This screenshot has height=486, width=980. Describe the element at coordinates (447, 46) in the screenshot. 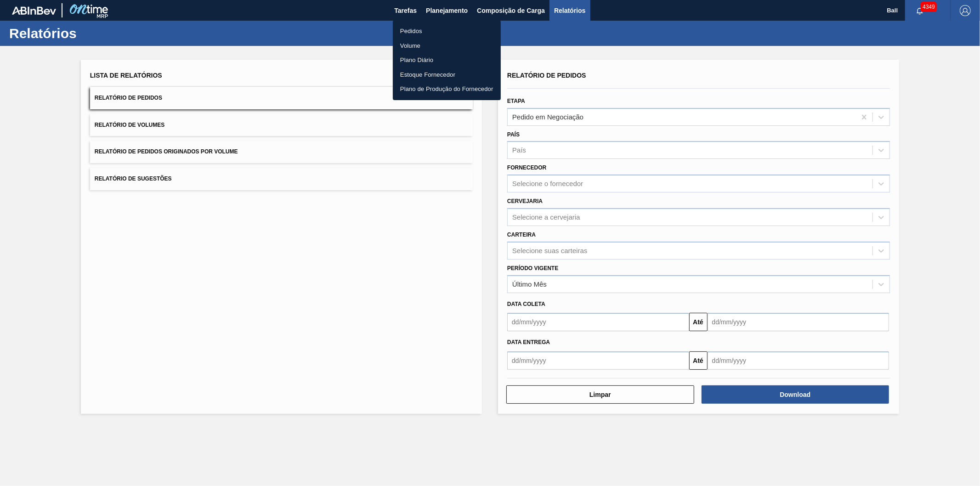

I see `a: Volume` at that location.